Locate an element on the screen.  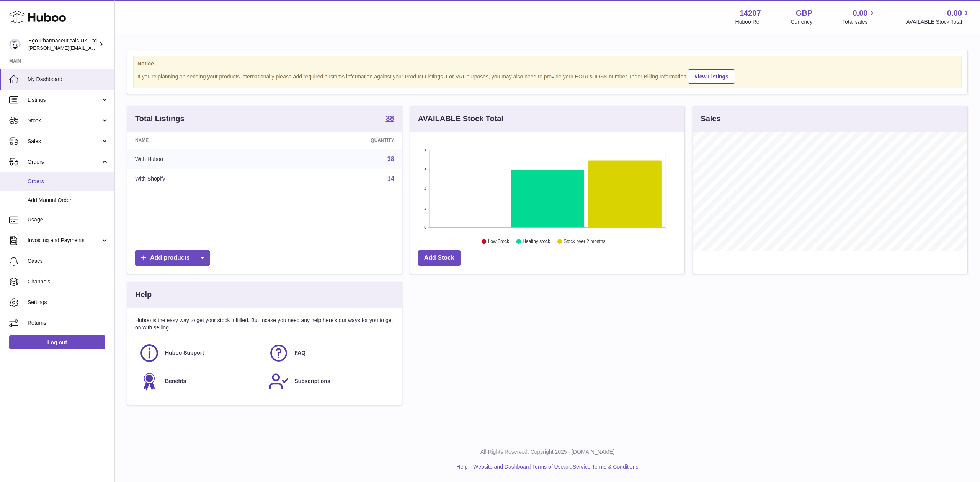
h3: Sales is located at coordinates (710, 119).